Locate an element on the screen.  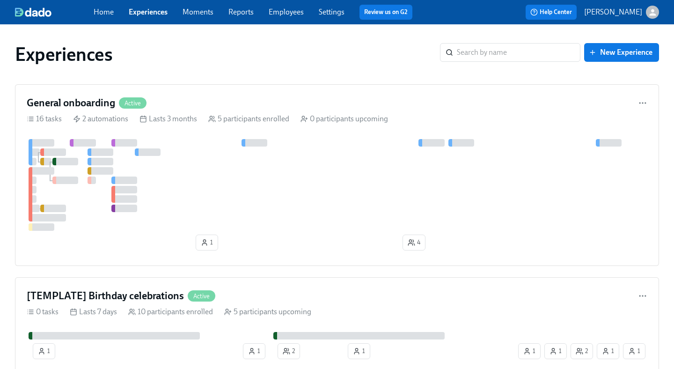
button: Review us on G2 is located at coordinates (386, 12).